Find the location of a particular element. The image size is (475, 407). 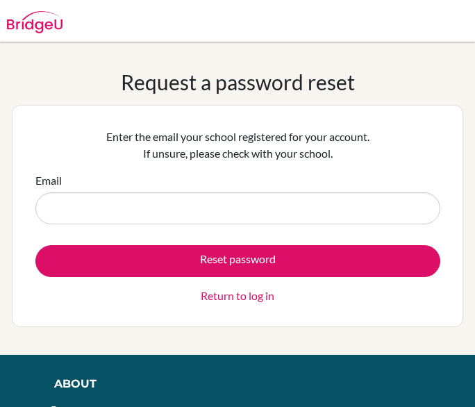

label: Email is located at coordinates (49, 181).